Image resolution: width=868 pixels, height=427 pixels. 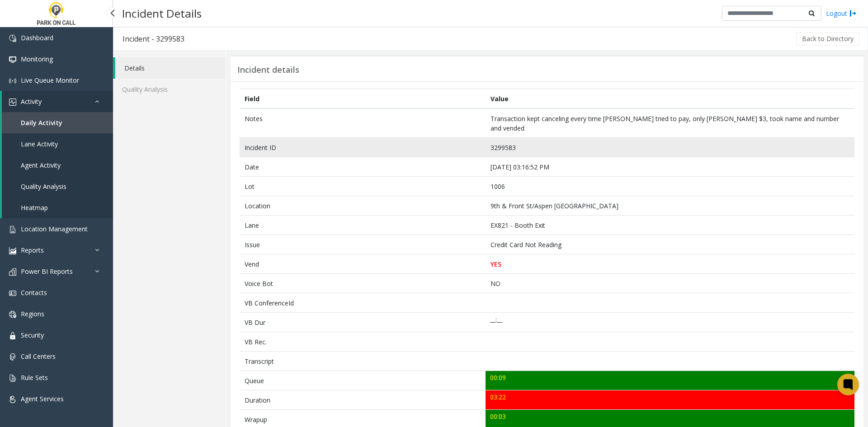 I want to click on td: Credit Card Not Reading, so click(x=670, y=244).